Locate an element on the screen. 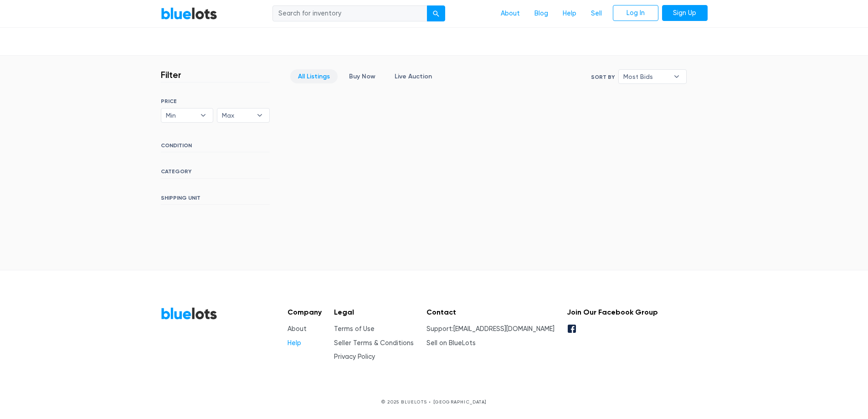  span: Max is located at coordinates (237, 115).